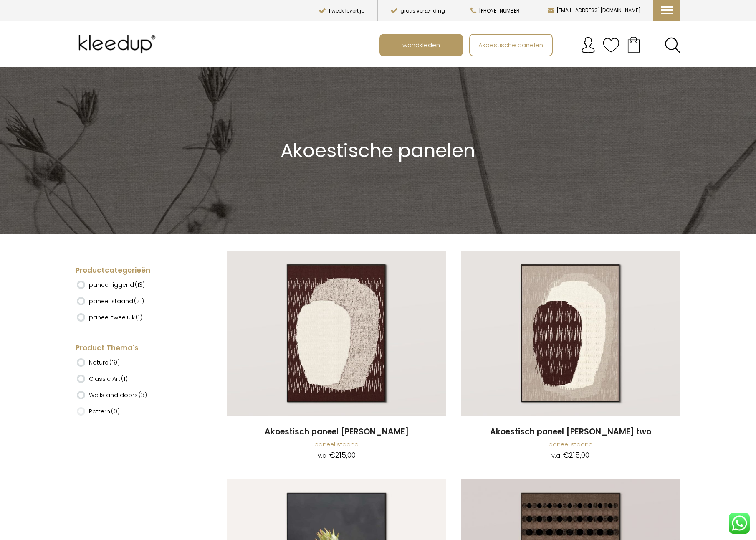  I want to click on label: Nature, so click(104, 363).